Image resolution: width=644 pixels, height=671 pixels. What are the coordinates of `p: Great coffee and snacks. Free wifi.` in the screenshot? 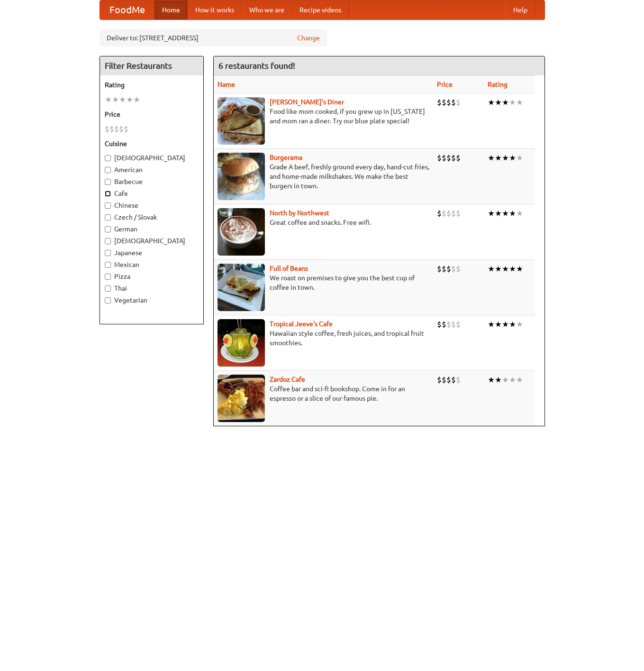 It's located at (323, 222).